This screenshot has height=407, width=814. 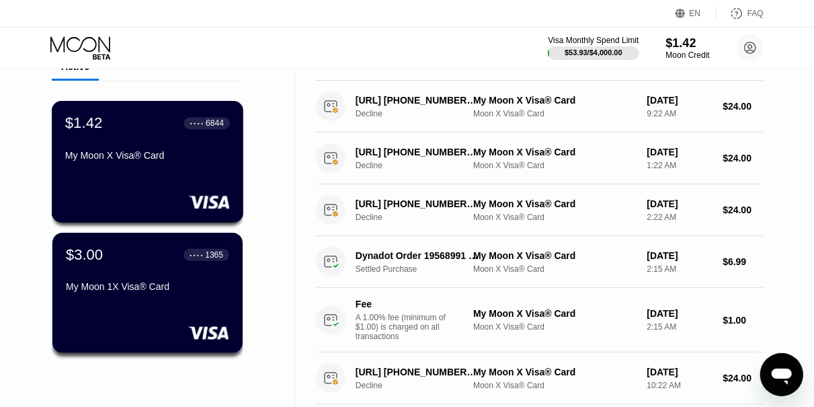 I want to click on div: 10:22 AM, so click(x=679, y=385).